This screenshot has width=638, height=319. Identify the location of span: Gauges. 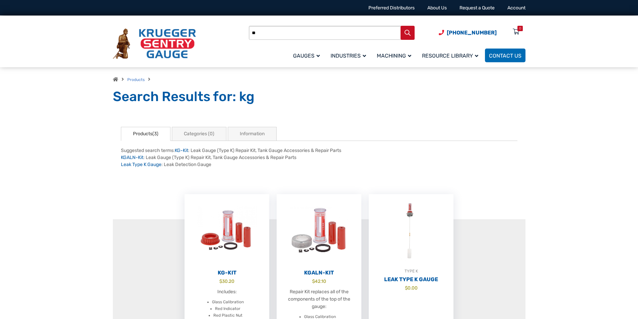
(306, 56).